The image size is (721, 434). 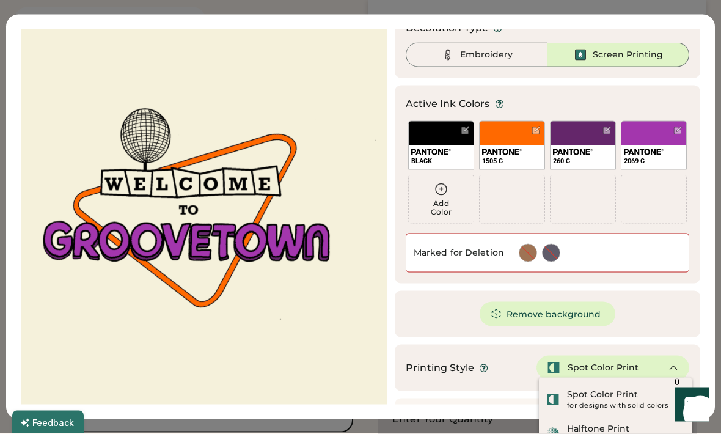 I want to click on div: Printing Style, so click(x=440, y=368).